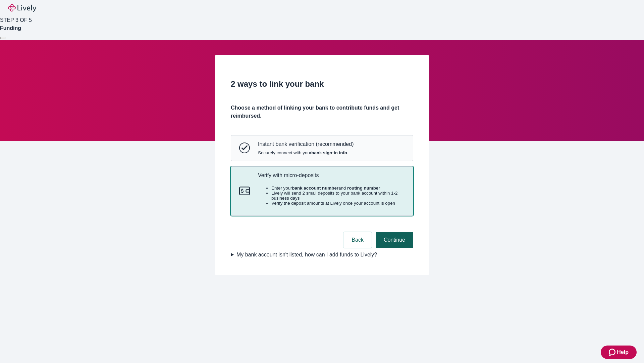 Image resolution: width=644 pixels, height=363 pixels. What do you see at coordinates (315, 188) in the screenshot?
I see `strong: bank account number` at bounding box center [315, 188].